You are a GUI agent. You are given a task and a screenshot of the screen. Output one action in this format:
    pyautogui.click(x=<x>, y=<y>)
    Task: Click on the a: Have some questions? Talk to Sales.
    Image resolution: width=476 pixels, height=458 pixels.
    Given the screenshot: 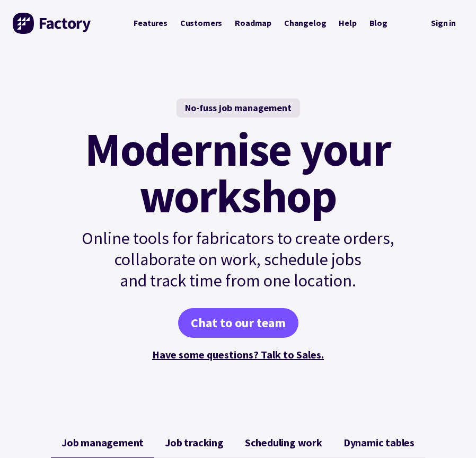 What is the action you would take?
    pyautogui.click(x=238, y=354)
    